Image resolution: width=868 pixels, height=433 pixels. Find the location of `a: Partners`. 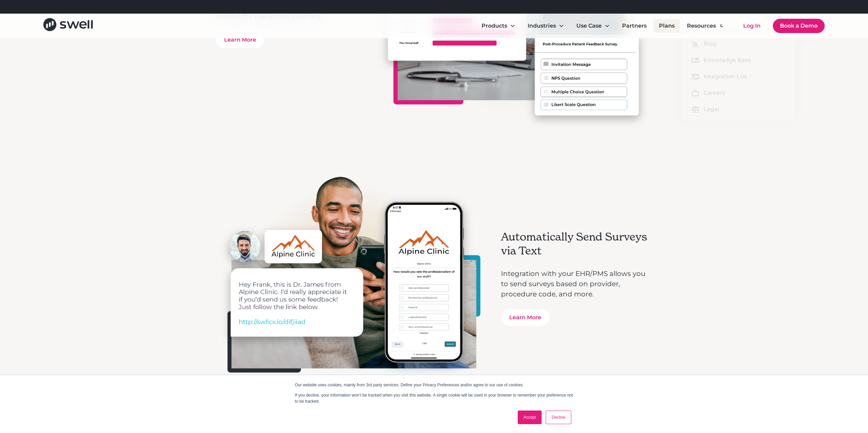

a: Partners is located at coordinates (634, 26).